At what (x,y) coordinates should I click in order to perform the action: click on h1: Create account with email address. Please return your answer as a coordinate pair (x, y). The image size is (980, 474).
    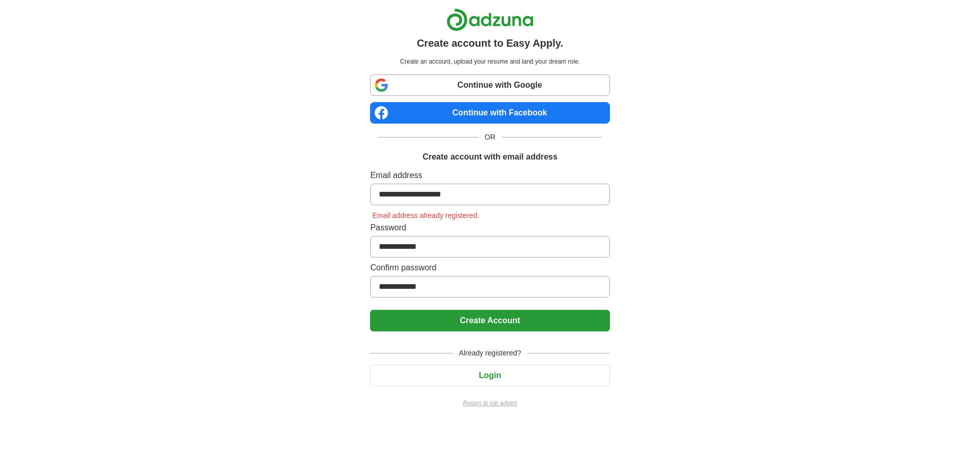
    Looking at the image, I should click on (489, 157).